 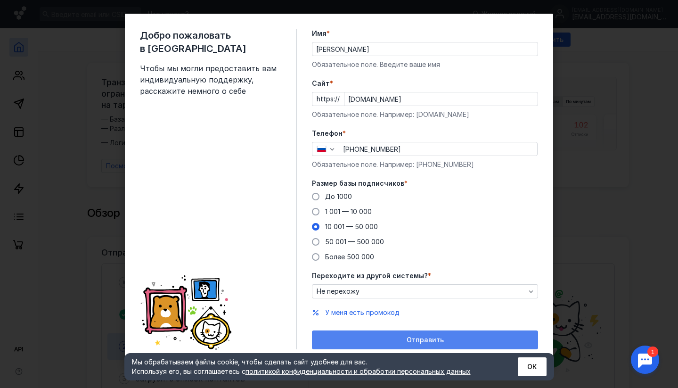 I want to click on span: 50 001 — 500 000, so click(x=354, y=241).